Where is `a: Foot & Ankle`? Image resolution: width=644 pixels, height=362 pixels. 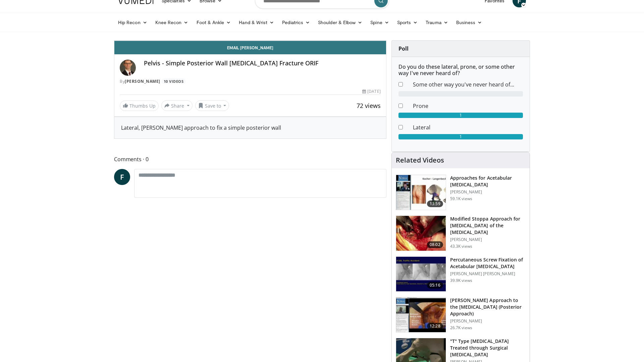 a: Foot & Ankle is located at coordinates (214, 22).